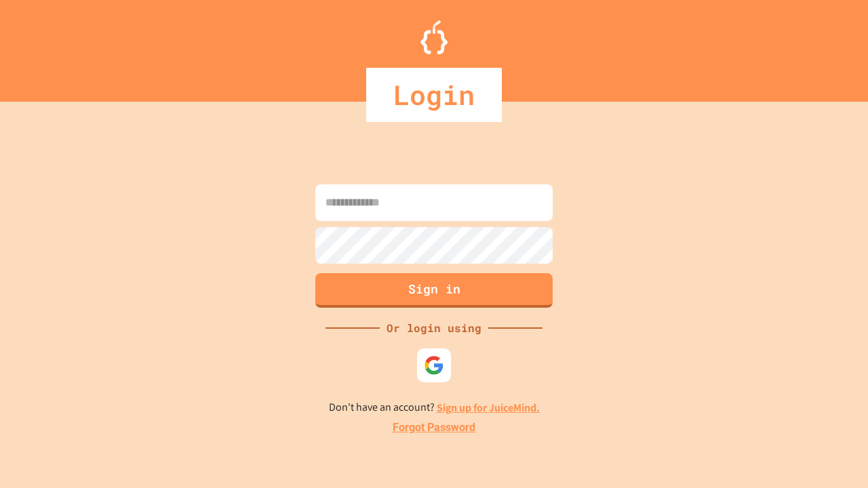 The width and height of the screenshot is (868, 488). I want to click on img: Logo.svg, so click(434, 37).